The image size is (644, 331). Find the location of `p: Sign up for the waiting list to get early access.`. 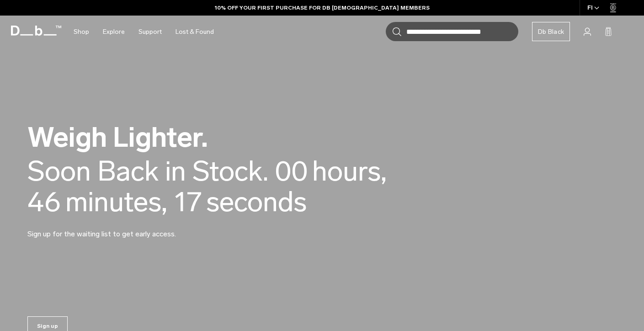

p: Sign up for the waiting list to get early access. is located at coordinates (137, 229).